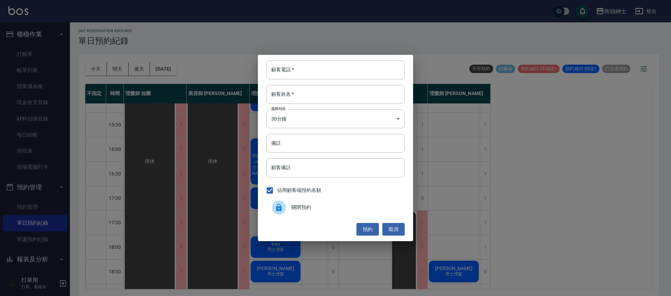  Describe the element at coordinates (336, 208) in the screenshot. I see `div: 關閉預約` at that location.